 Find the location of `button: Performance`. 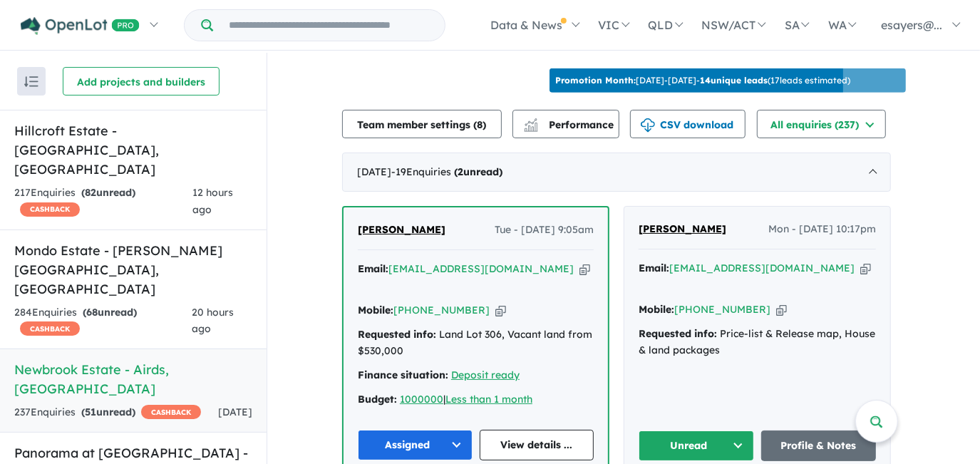

button: Performance is located at coordinates (567, 124).